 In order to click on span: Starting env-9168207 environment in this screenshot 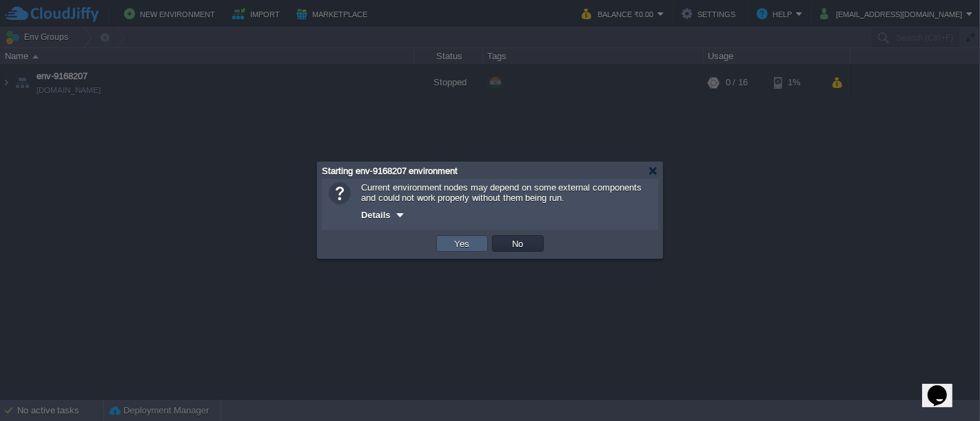, I will do `click(390, 171)`.